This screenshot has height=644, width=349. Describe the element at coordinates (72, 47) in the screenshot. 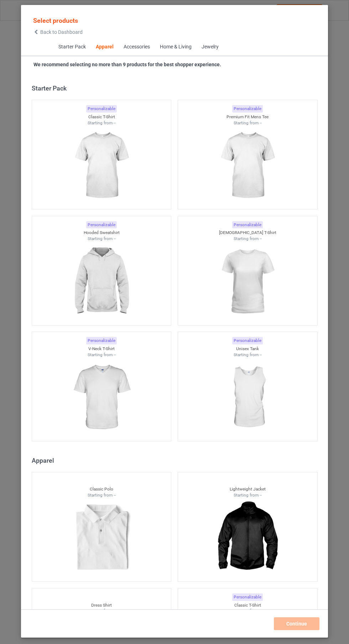

I see `span: Starter Pack` at that location.